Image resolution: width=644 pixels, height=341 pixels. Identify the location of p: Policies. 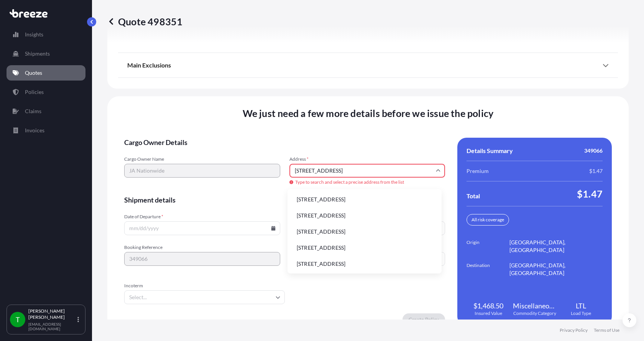
(34, 92).